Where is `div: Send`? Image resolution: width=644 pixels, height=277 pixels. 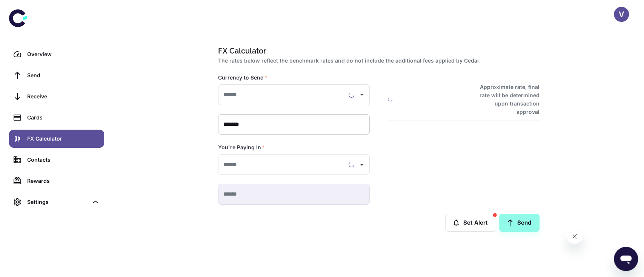 div: Send is located at coordinates (63, 75).